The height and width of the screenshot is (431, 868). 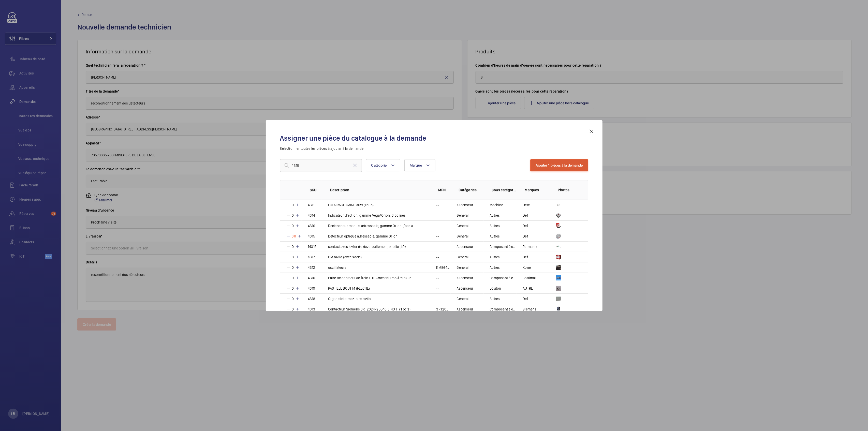 What do you see at coordinates (528, 289) in the screenshot?
I see `p: AUTRE` at bounding box center [528, 289].